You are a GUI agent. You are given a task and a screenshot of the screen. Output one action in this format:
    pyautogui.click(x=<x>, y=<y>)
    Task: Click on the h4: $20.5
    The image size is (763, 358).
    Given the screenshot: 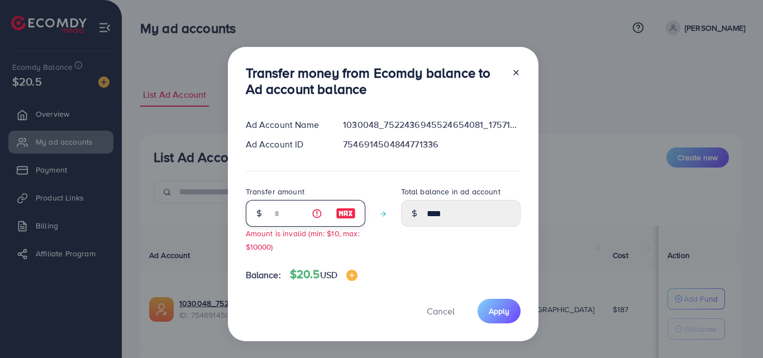 What is the action you would take?
    pyautogui.click(x=323, y=274)
    